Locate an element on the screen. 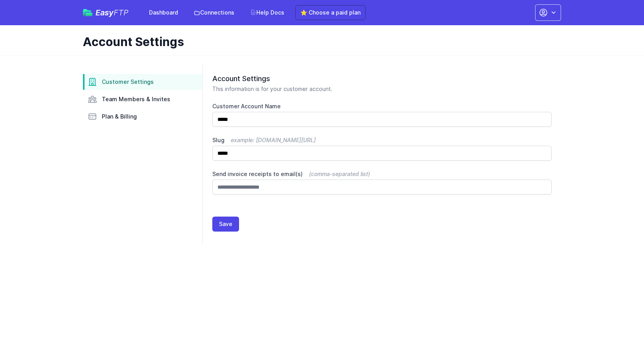 The image size is (644, 356). img: easyftp_logo.png is located at coordinates (88, 13).